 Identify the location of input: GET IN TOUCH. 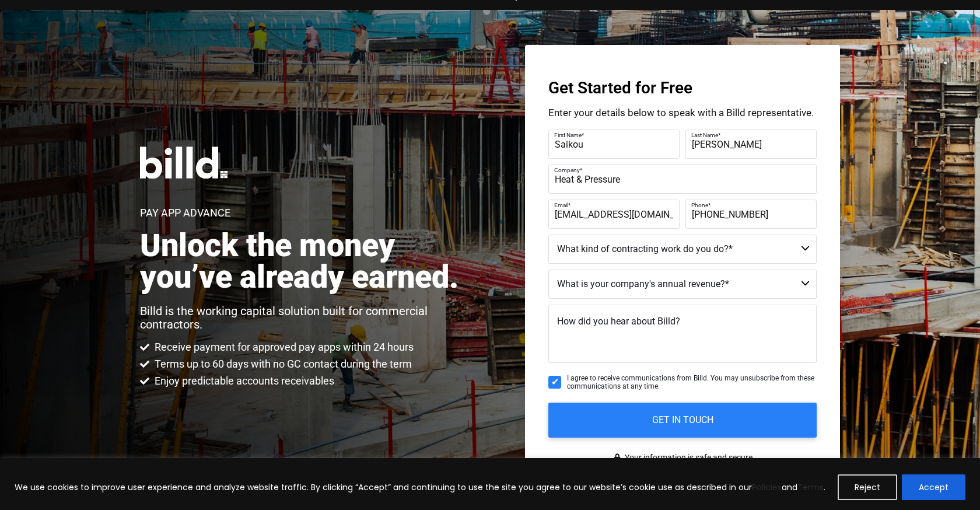
(683, 420).